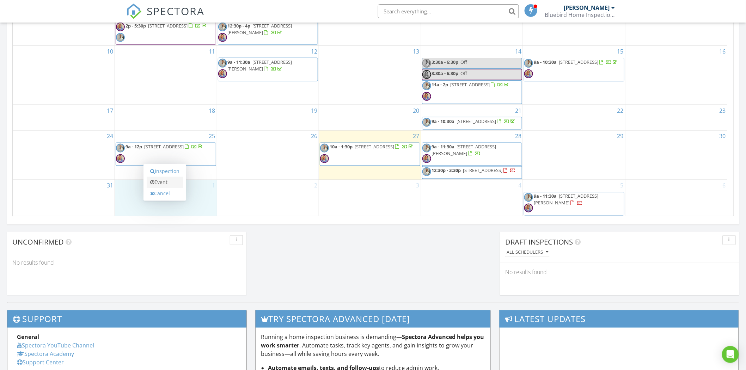  Describe the element at coordinates (575, 75) in the screenshot. I see `td: Go to August 15, 2025` at that location.